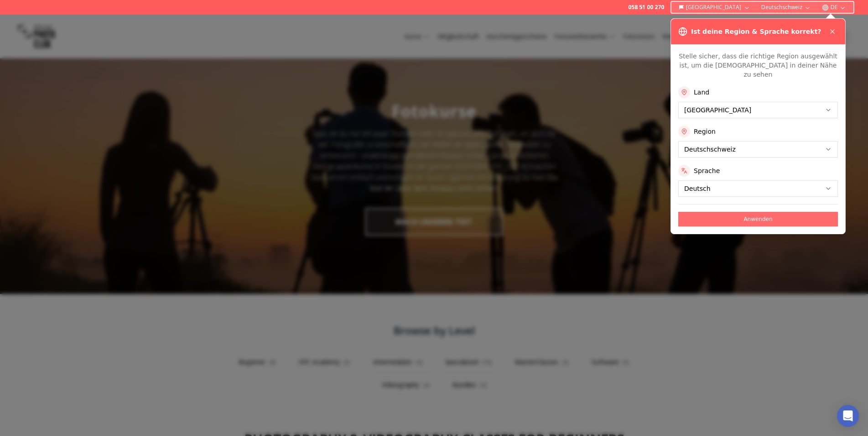 This screenshot has width=868, height=436. What do you see at coordinates (706, 170) in the screenshot?
I see `label: Sprache` at bounding box center [706, 170].